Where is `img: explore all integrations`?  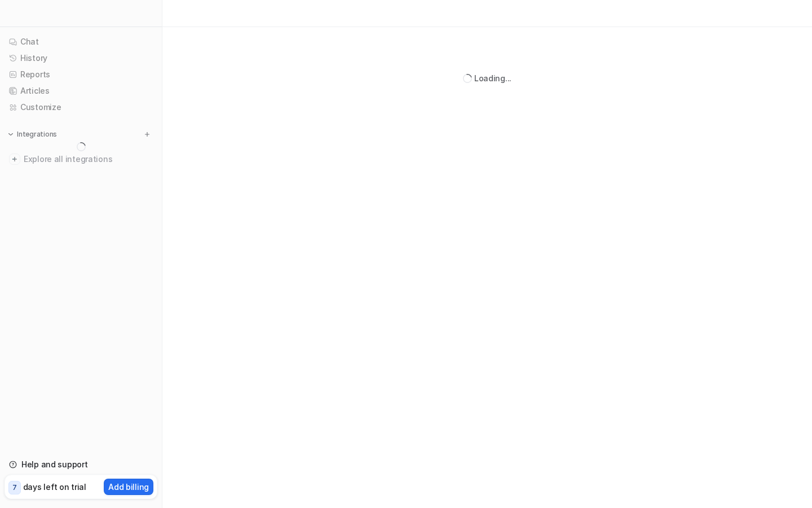 img: explore all integrations is located at coordinates (15, 159).